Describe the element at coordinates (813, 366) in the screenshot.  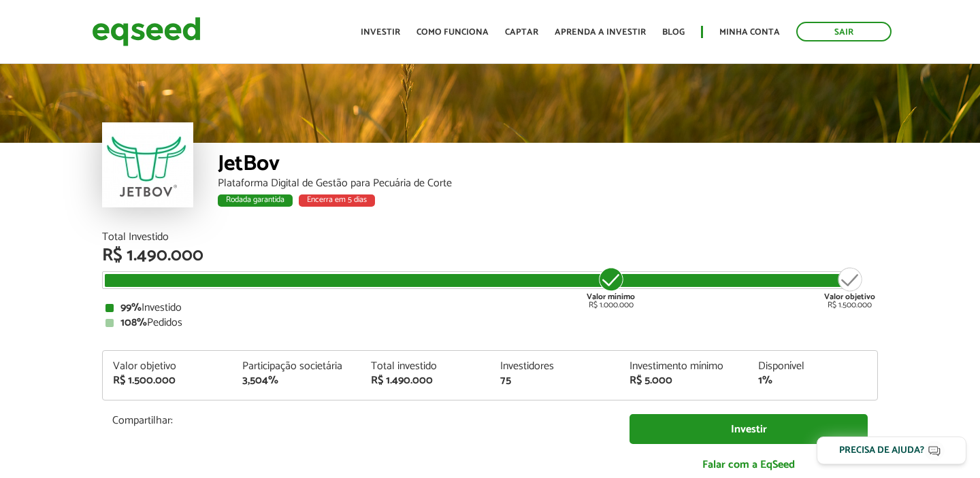
I see `div: Disponível` at that location.